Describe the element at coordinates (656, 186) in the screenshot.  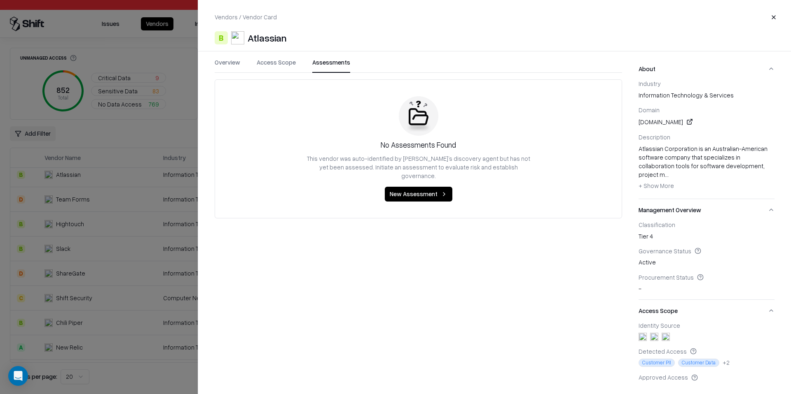
I see `span: + Show More` at that location.